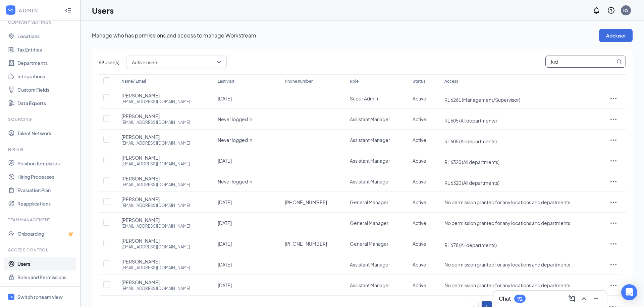 This screenshot has width=644, height=307. I want to click on h1: Users, so click(103, 10).